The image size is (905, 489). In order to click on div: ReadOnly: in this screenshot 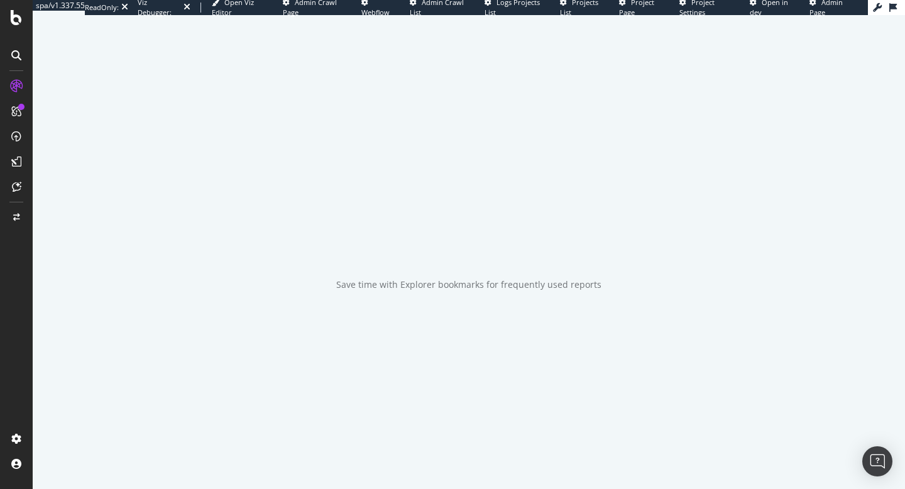, I will do `click(102, 8)`.